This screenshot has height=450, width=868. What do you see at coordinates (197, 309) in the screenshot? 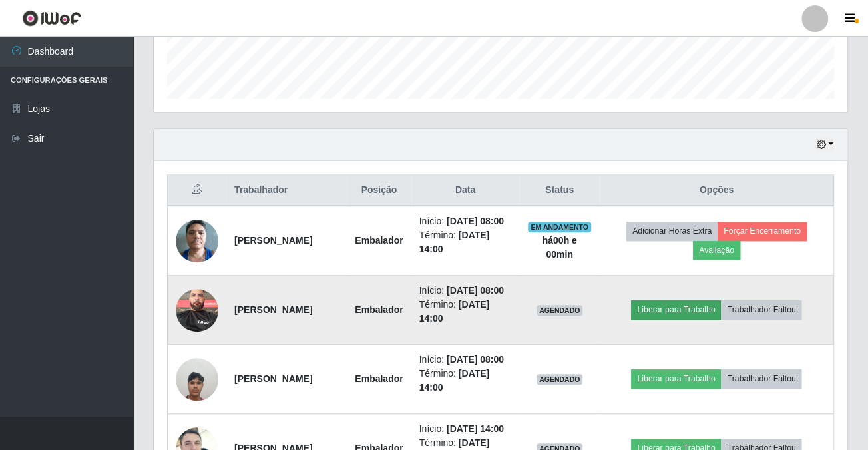
I see `img: 1751632959592.jpeg` at bounding box center [197, 309].